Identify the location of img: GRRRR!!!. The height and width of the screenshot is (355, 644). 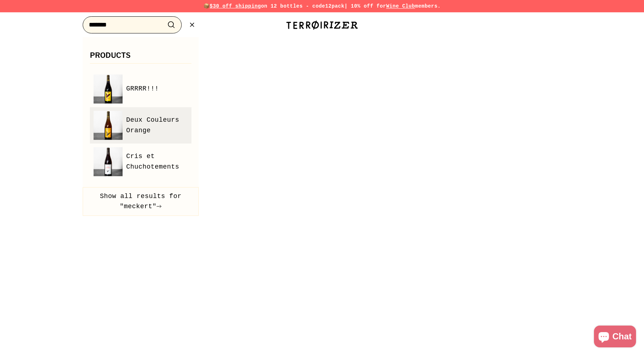
(108, 89).